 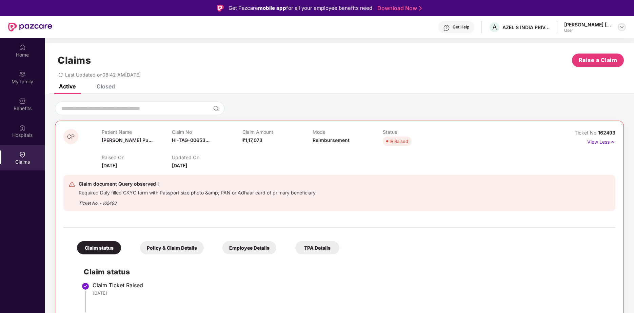 I want to click on div: Claim Ticket Raised, so click(x=350, y=285).